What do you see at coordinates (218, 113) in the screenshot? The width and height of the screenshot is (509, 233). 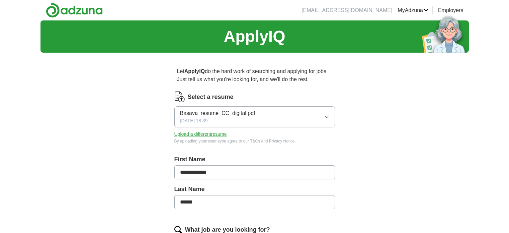 I see `span: Basava_resume_CC_digital.pdf` at bounding box center [218, 113].